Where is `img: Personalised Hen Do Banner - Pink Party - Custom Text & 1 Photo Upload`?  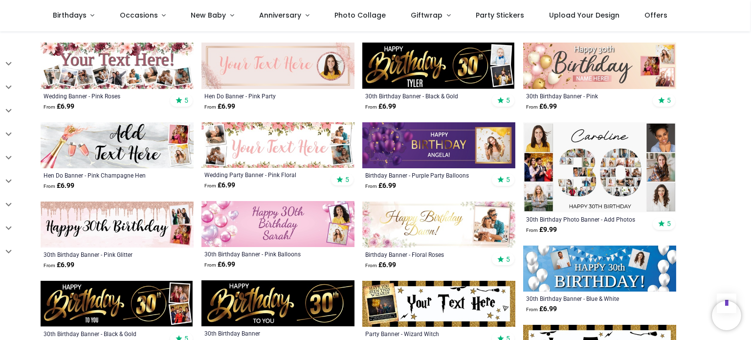
img: Personalised Hen Do Banner - Pink Party - Custom Text & 1 Photo Upload is located at coordinates (278, 65).